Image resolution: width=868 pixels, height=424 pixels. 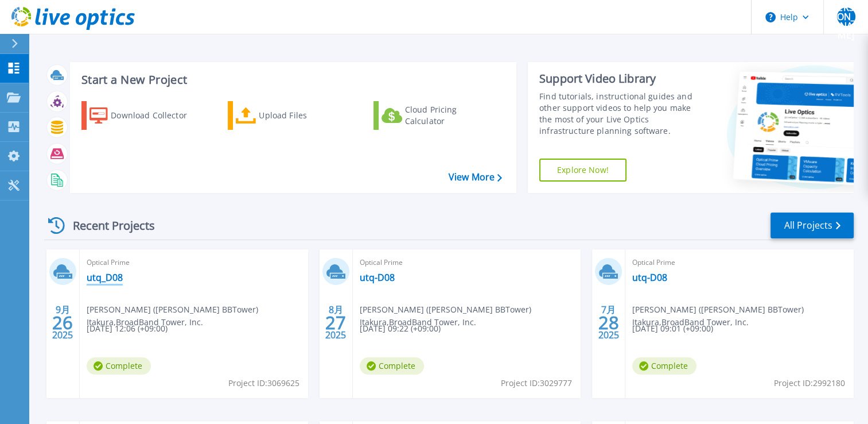 I want to click on span: 27, so click(x=335, y=322).